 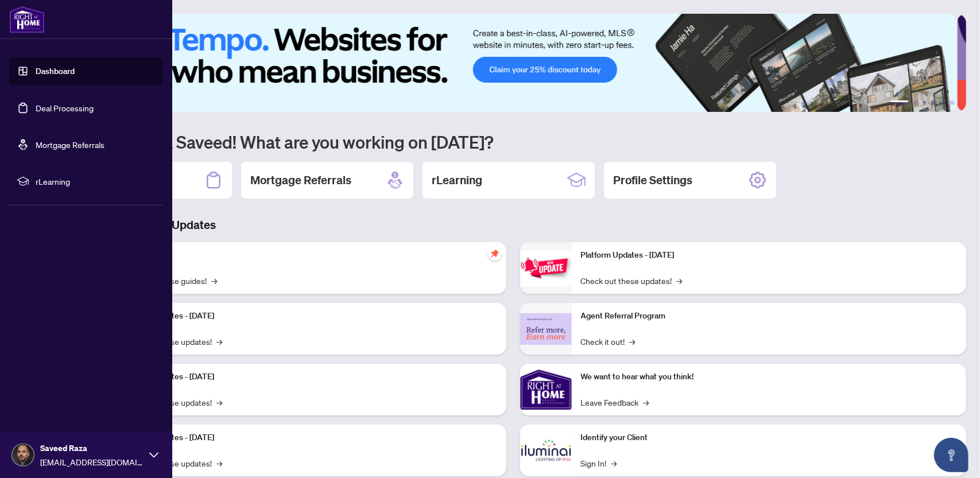 I want to click on button: 1, so click(x=900, y=103).